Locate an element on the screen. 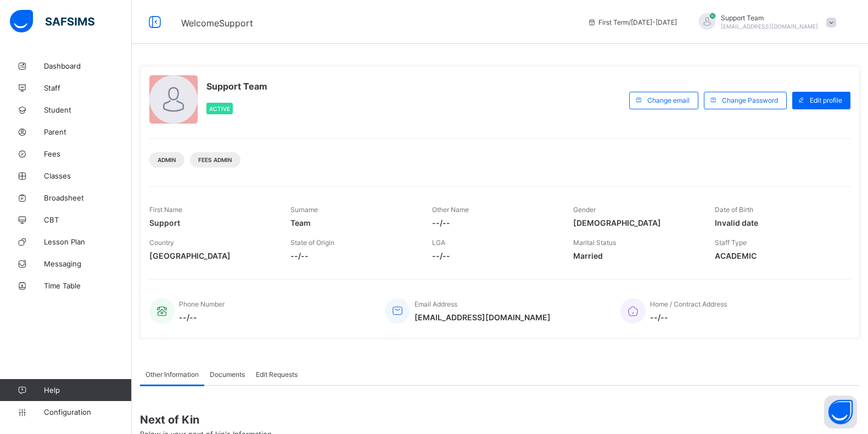 The image size is (868, 434). span: Broadsheet is located at coordinates (88, 198).